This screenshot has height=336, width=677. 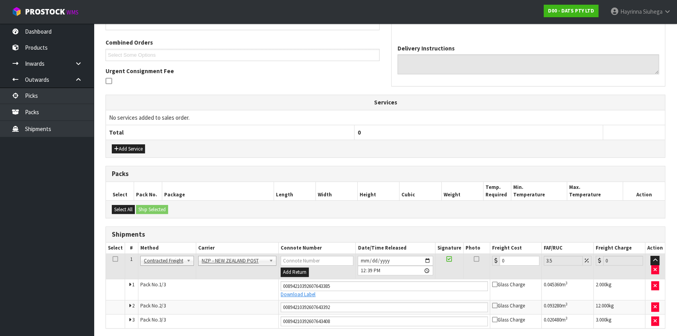 What do you see at coordinates (516, 248) in the screenshot?
I see `th: Freight Cost` at bounding box center [516, 248].